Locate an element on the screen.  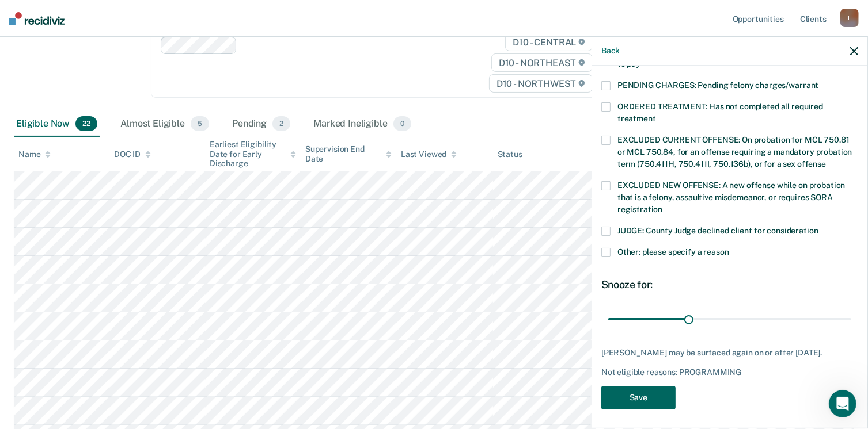
span: ORDERED TREATMENT: Has not completed all required treatment is located at coordinates (720, 112).